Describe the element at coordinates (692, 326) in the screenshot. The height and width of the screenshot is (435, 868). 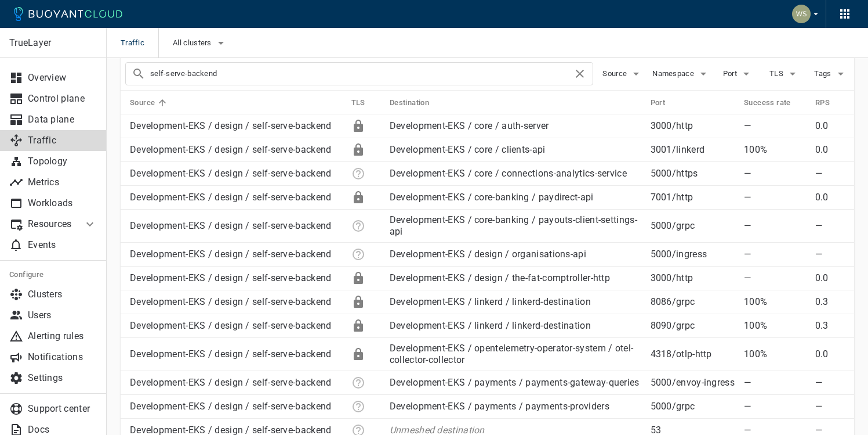
I see `p: 8090 / grpc` at that location.